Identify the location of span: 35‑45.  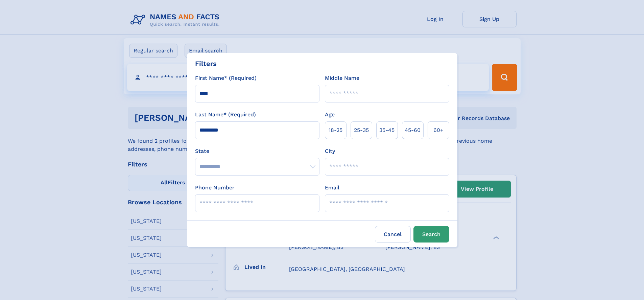
(387, 130).